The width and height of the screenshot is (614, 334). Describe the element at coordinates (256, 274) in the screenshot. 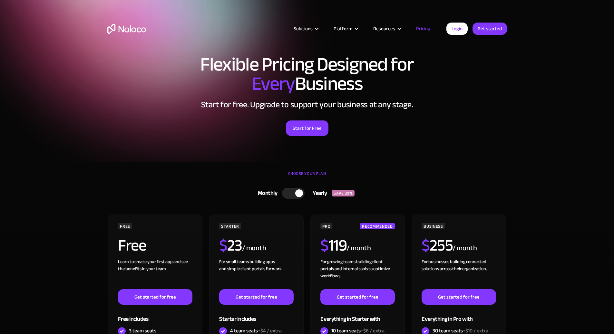

I see `div: For small teams building apps and simple client portals for work. ‍` at that location.